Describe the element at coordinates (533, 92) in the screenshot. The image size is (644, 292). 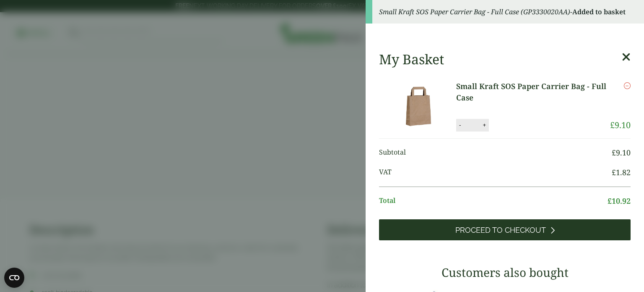
I see `a: Small Kraft SOS Paper Carrier Bag - Full Case` at that location.